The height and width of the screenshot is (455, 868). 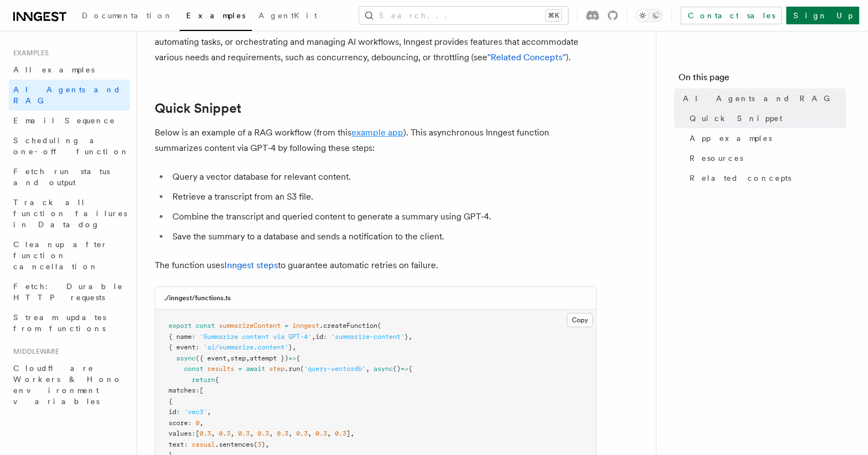 What do you see at coordinates (197, 108) in the screenshot?
I see `a: Quick Snippet` at bounding box center [197, 108].